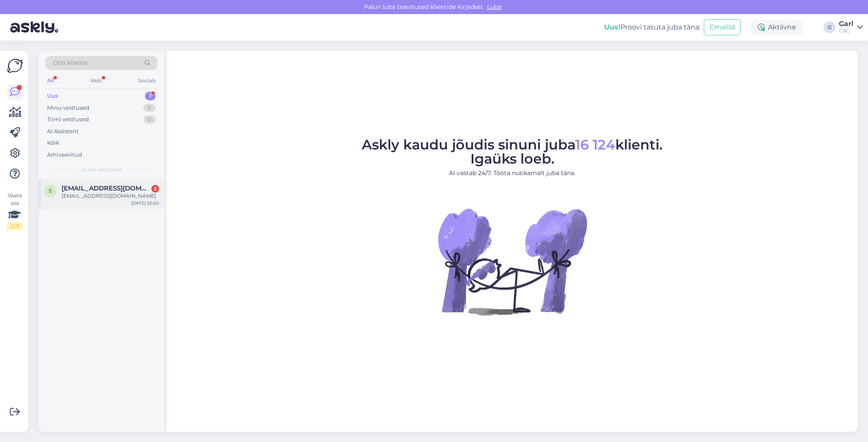  I want to click on span: Luba, so click(494, 7).